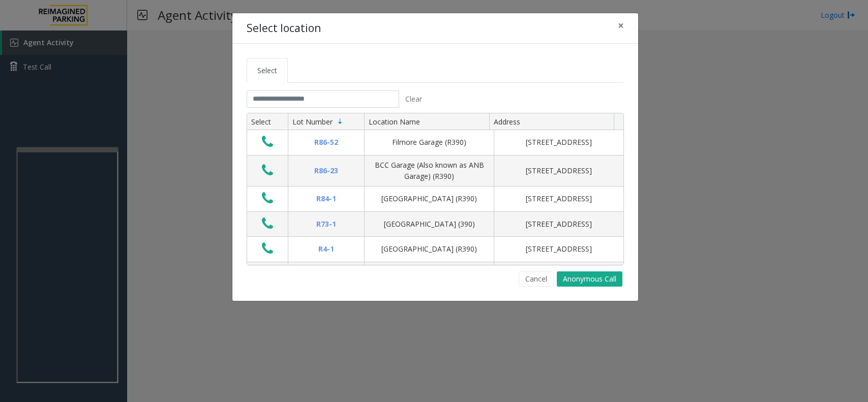 The height and width of the screenshot is (402, 868). What do you see at coordinates (326, 224) in the screenshot?
I see `div: R73-1` at bounding box center [326, 224].